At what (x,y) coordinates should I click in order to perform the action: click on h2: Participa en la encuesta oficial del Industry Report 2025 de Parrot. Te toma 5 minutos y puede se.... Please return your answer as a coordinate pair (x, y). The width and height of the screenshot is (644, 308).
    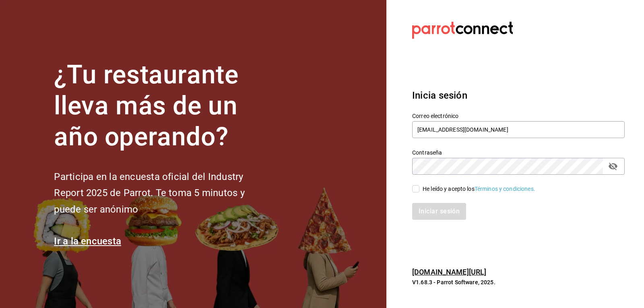
    Looking at the image, I should click on (163, 193).